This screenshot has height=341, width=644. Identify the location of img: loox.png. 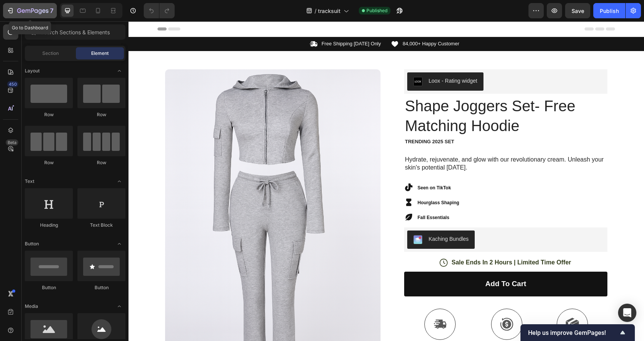
(289, 60).